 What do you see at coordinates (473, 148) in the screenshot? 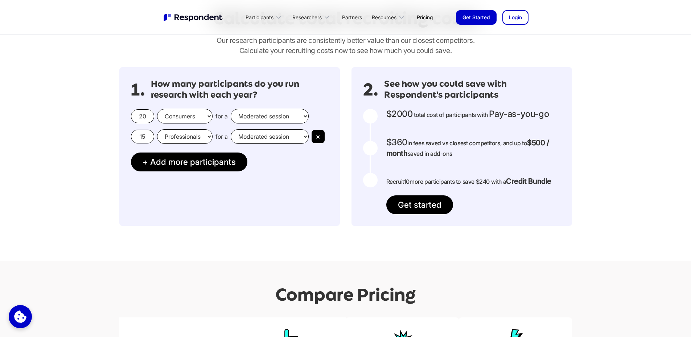
I see `p: in fees saved vs closest competitors, and up to saved in add-ons` at bounding box center [473, 148].